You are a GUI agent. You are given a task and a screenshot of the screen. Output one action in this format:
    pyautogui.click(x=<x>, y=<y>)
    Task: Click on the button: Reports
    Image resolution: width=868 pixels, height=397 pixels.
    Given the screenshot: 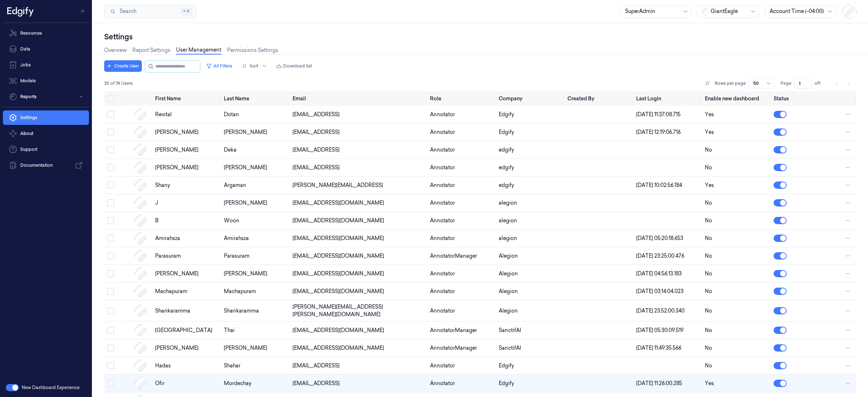 What is the action you would take?
    pyautogui.click(x=46, y=97)
    